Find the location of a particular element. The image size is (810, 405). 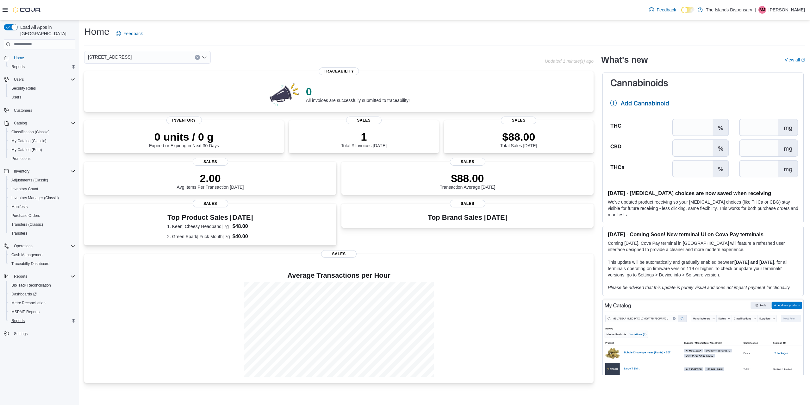

button: Cash Management is located at coordinates (42, 255).